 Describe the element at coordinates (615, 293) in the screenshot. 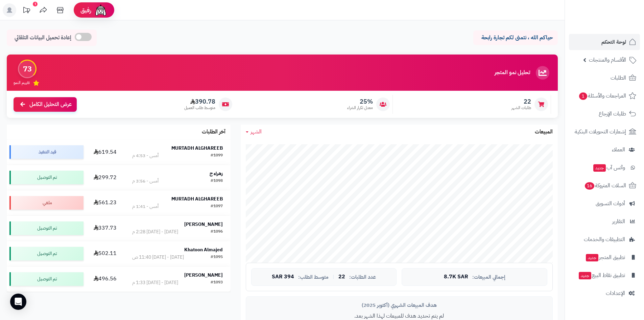

I see `span: الإعدادات` at that location.